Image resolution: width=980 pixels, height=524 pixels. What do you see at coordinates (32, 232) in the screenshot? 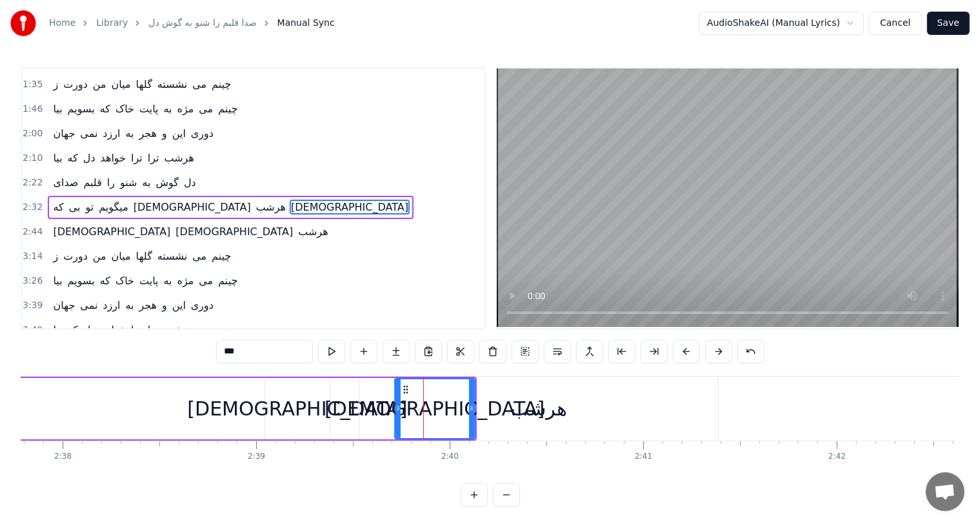
I see `span: 2:44` at bounding box center [32, 232].